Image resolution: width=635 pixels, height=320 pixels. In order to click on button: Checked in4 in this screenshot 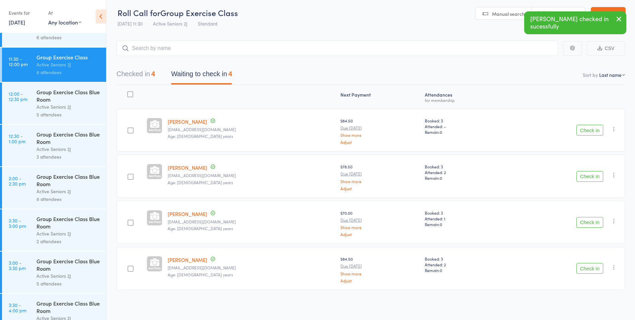, I will do `click(136, 75)`.